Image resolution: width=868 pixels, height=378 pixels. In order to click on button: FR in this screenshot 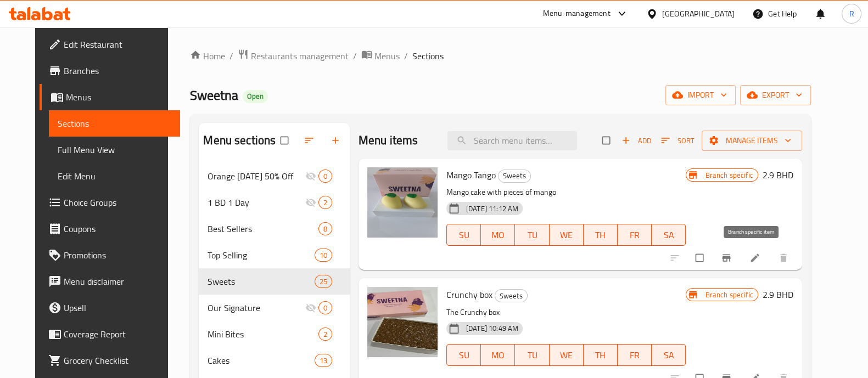, I will do `click(635, 235)`.